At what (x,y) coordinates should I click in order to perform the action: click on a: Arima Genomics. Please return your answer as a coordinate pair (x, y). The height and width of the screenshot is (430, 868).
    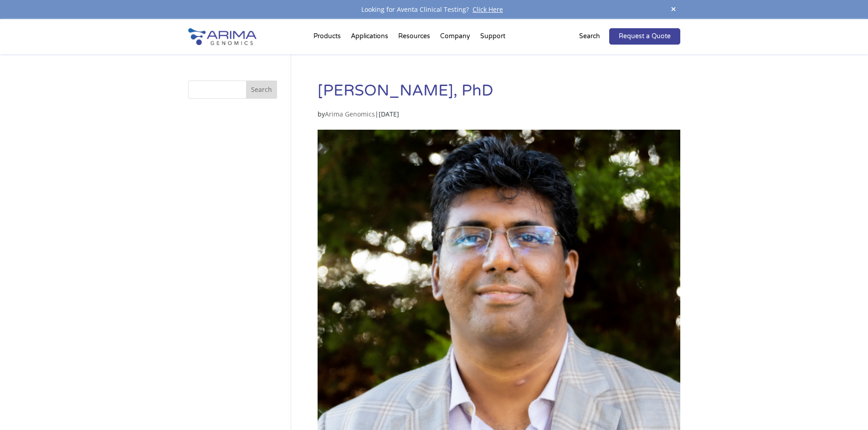
    Looking at the image, I should click on (350, 114).